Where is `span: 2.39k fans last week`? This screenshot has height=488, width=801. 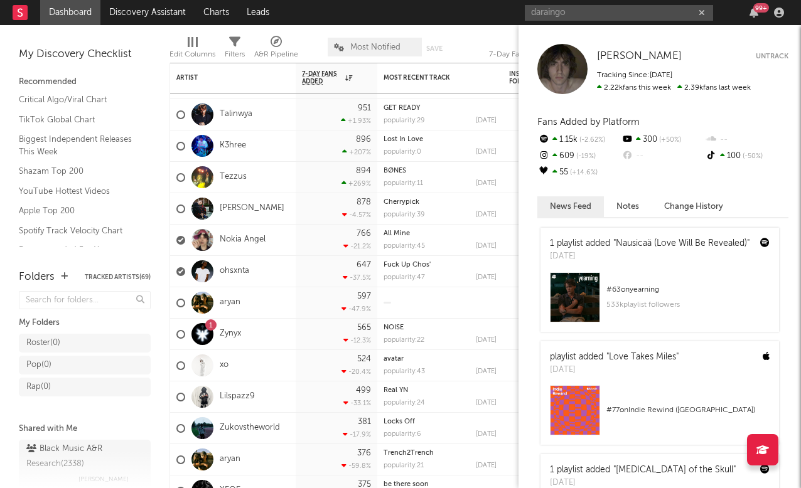
span: 2.39k fans last week is located at coordinates (673, 88).